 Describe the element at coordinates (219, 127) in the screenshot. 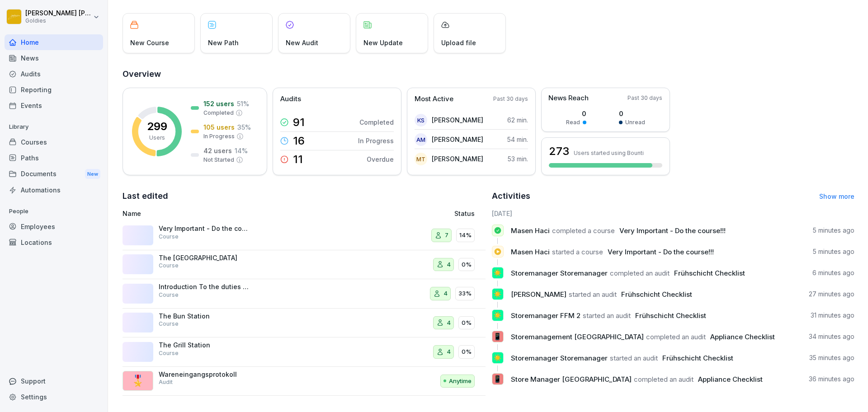

I see `p: 105 users` at that location.